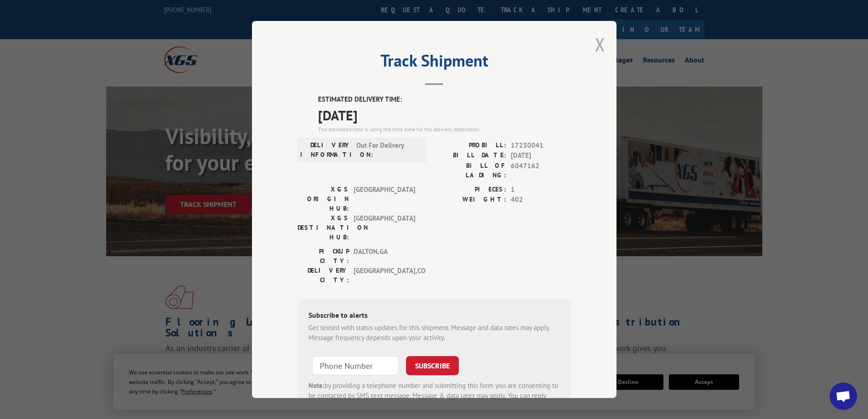  What do you see at coordinates (470, 189) in the screenshot?
I see `label: PIECES:` at bounding box center [470, 189].